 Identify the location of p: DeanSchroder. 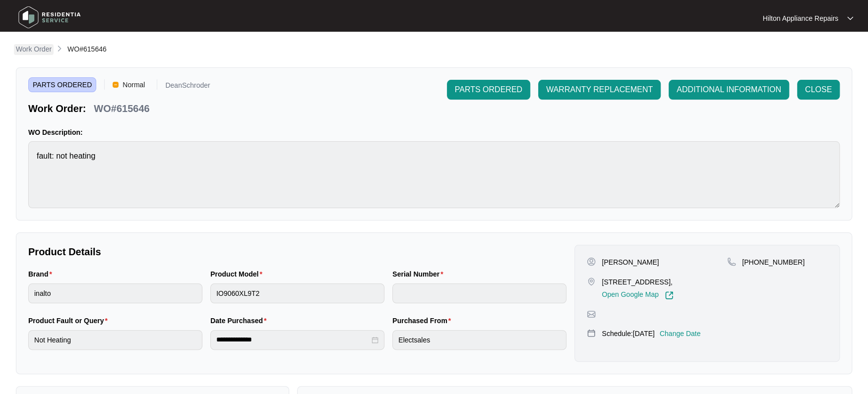
(188, 87).